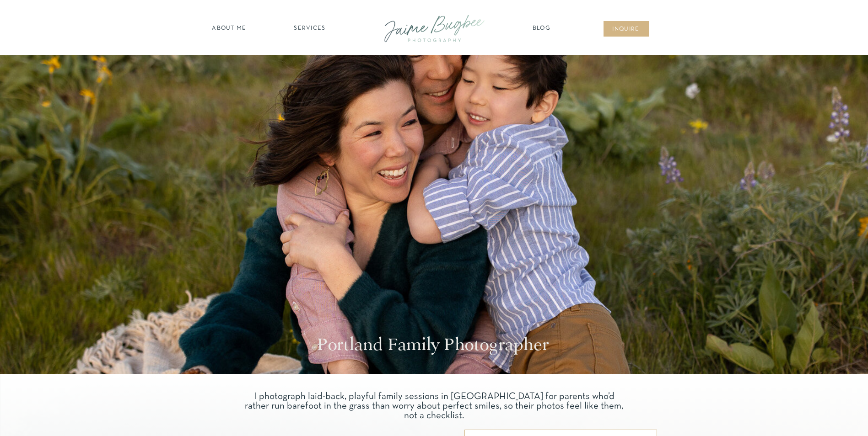 Image resolution: width=868 pixels, height=436 pixels. I want to click on a: SERVICES, so click(310, 29).